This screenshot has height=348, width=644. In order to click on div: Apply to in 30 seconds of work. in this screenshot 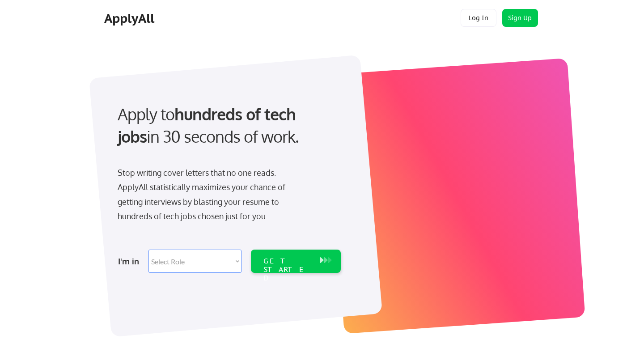, I will do `click(227, 125)`.